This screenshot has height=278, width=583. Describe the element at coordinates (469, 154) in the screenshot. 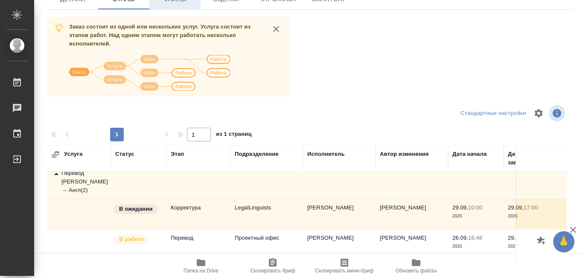

I see `div: Дата начала` at that location.